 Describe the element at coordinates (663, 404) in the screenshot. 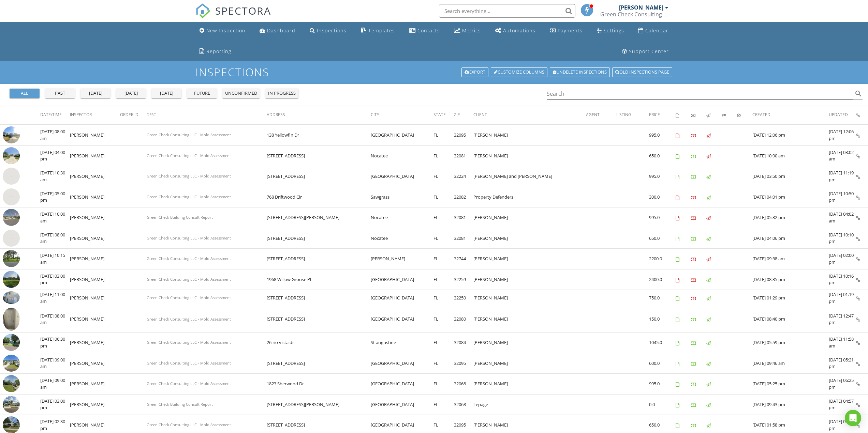

I see `td: 0.0` at that location.